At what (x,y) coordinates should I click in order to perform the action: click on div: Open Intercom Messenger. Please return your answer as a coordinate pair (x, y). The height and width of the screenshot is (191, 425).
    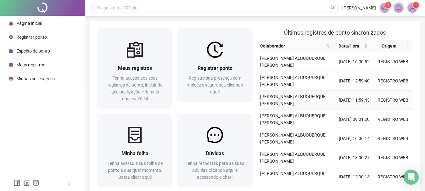
    Looking at the image, I should click on (411, 177).